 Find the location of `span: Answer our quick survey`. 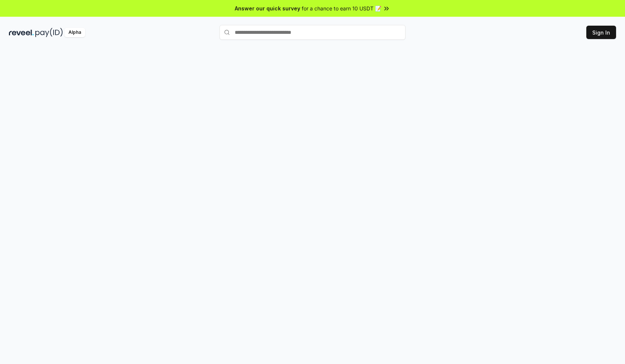

span: Answer our quick survey is located at coordinates (268, 8).